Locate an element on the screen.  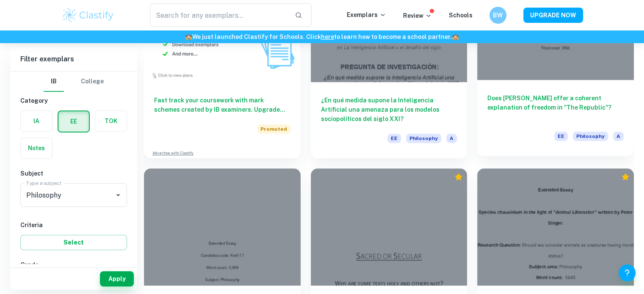
button: BW is located at coordinates (498, 15).